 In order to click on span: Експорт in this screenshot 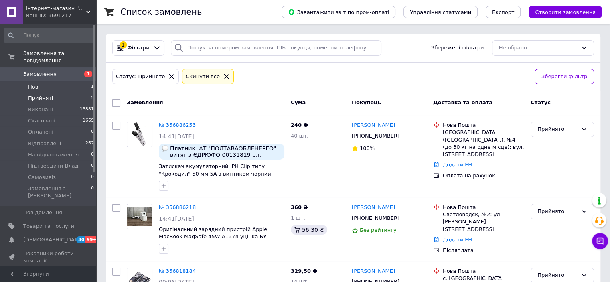, I will do `click(503, 12)`.